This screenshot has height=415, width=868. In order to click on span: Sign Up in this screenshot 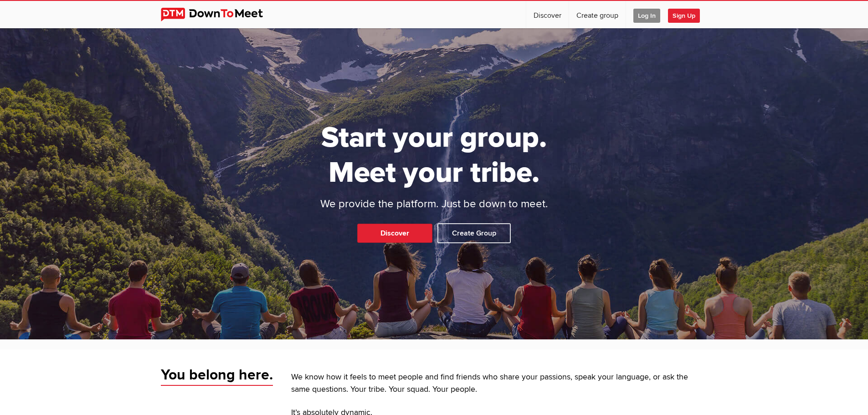, I will do `click(684, 16)`.